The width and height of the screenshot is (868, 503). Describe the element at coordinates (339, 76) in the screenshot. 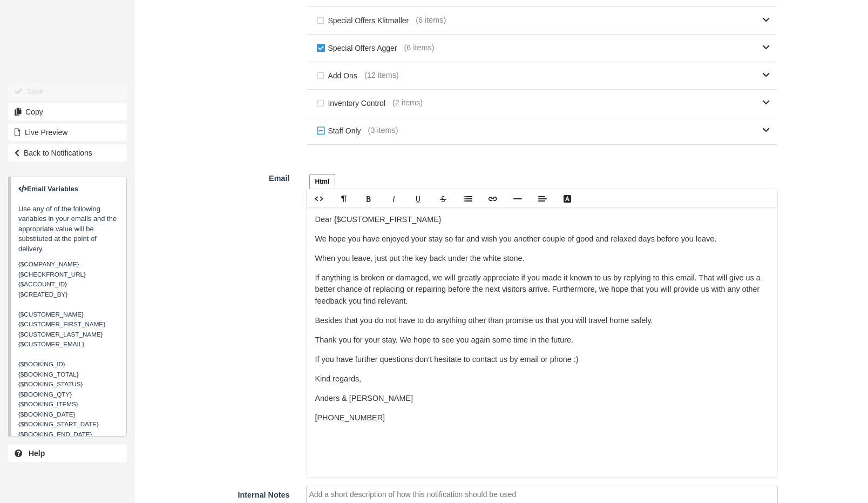

I see `span: Add Ons` at that location.